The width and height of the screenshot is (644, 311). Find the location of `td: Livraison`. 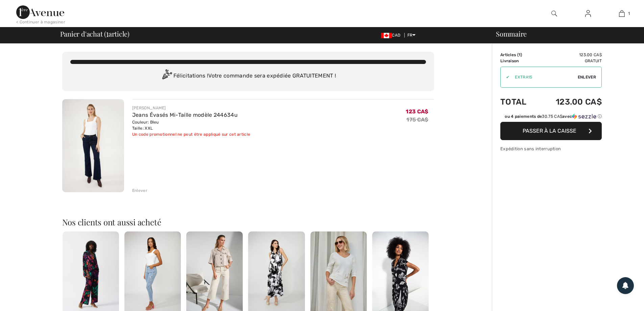

td: Livraison is located at coordinates (519, 61).